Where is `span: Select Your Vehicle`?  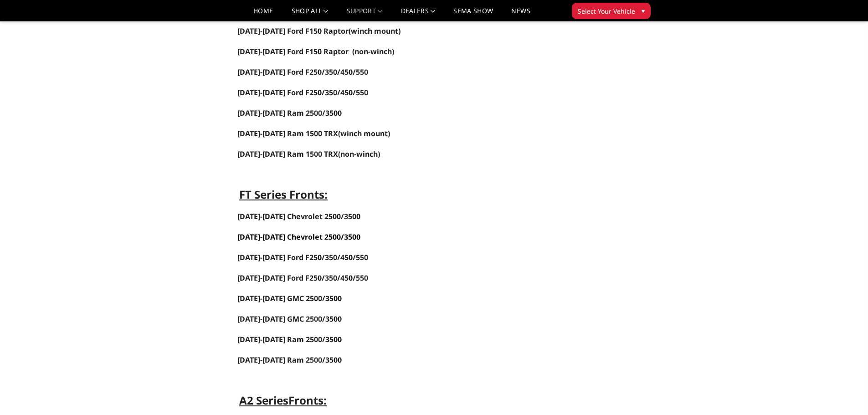
span: Select Your Vehicle is located at coordinates (606, 11).